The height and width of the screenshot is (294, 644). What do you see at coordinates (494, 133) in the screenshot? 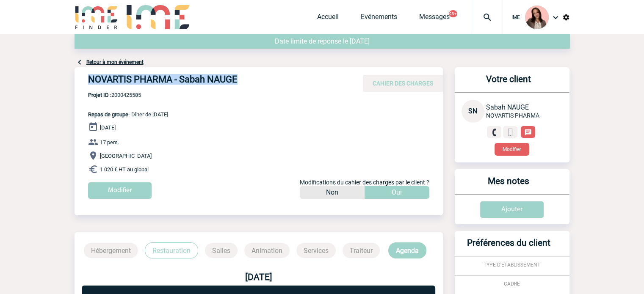
I see `img: fixe.png` at bounding box center [494, 133].